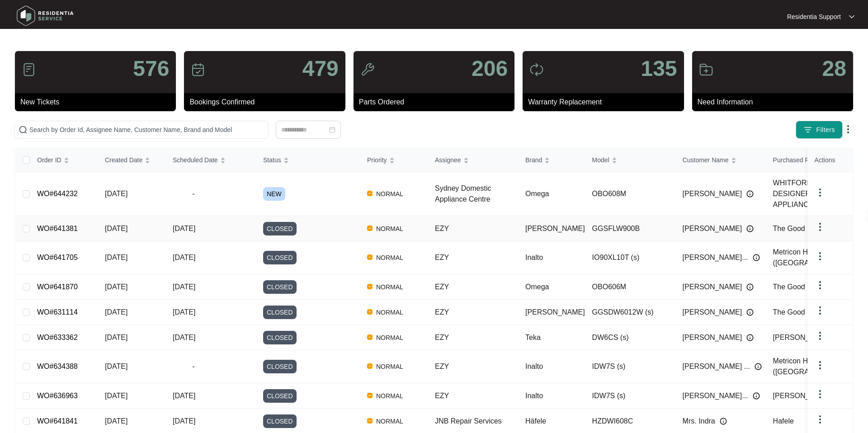  What do you see at coordinates (536, 421) in the screenshot?
I see `span: Häfele` at bounding box center [536, 421].